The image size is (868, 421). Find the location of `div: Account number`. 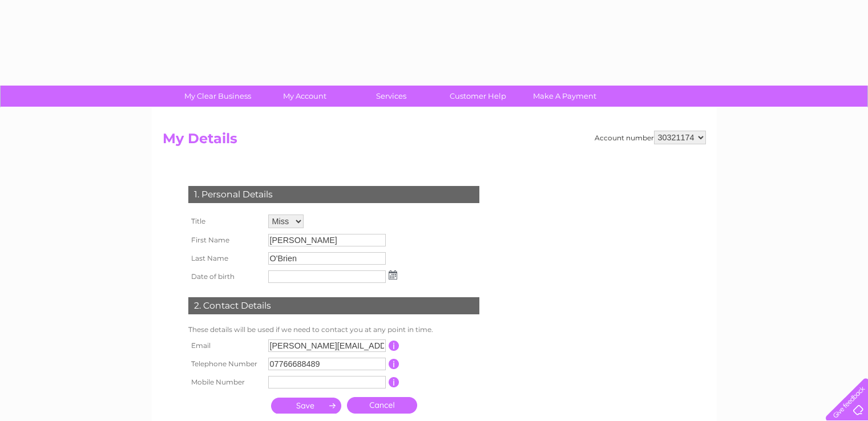

div: Account number is located at coordinates (650, 138).